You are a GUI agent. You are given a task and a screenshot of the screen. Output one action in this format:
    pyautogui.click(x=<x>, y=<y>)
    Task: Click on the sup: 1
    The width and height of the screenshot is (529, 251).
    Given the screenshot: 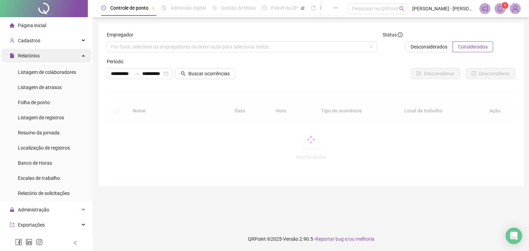 What is the action you would take?
    pyautogui.click(x=505, y=6)
    